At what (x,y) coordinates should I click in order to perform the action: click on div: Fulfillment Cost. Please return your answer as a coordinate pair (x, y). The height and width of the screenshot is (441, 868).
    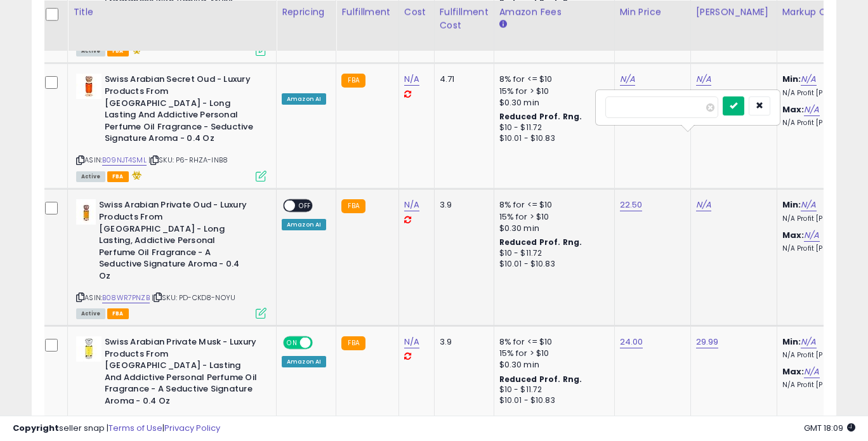
    Looking at the image, I should click on (464, 19).